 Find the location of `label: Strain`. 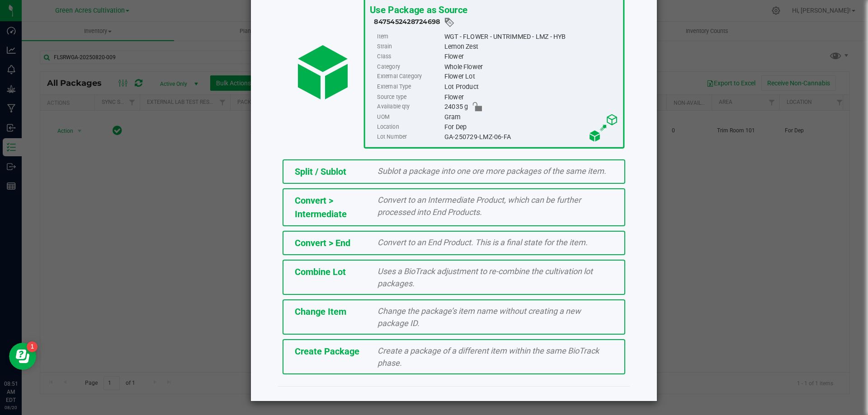

label: Strain is located at coordinates (410, 46).